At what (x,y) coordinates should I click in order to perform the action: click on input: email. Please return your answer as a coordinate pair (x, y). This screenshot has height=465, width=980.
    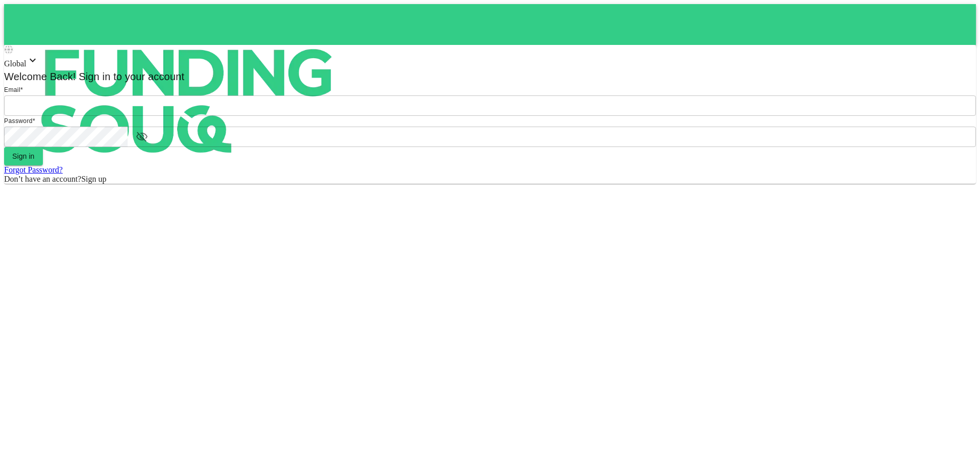
    Looking at the image, I should click on (490, 106).